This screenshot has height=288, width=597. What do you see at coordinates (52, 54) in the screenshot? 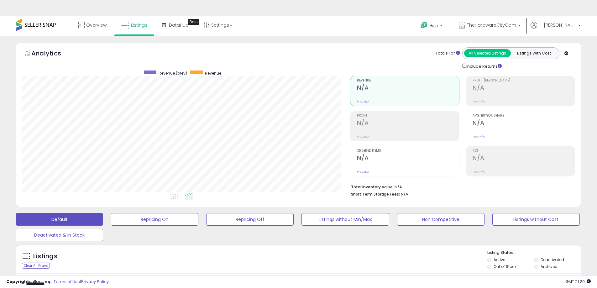
I see `h5: Analytics` at bounding box center [52, 54].